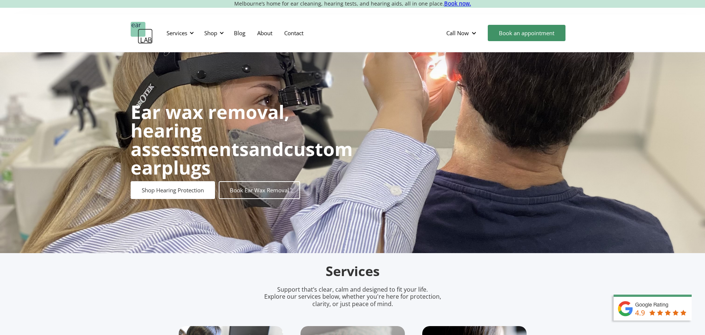  I want to click on a: Book an appointment, so click(527, 33).